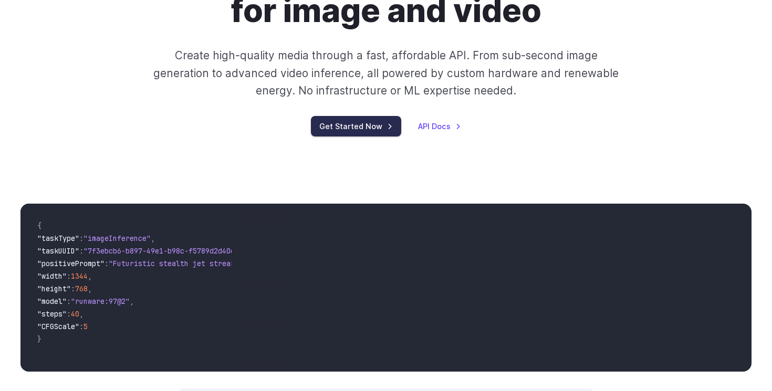 The image size is (772, 391). Describe the element at coordinates (86, 327) in the screenshot. I see `span: 5` at that location.